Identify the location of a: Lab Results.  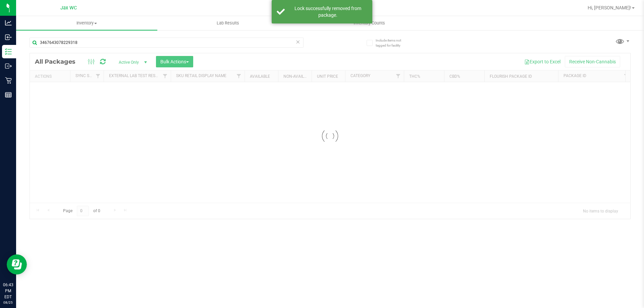
(228, 23).